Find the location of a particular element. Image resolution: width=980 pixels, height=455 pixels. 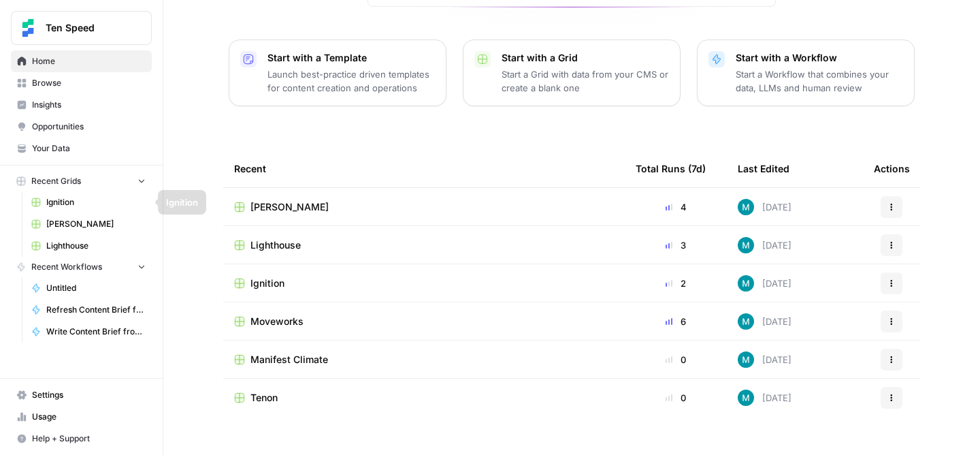

span: Recent Workflows is located at coordinates (67, 267).